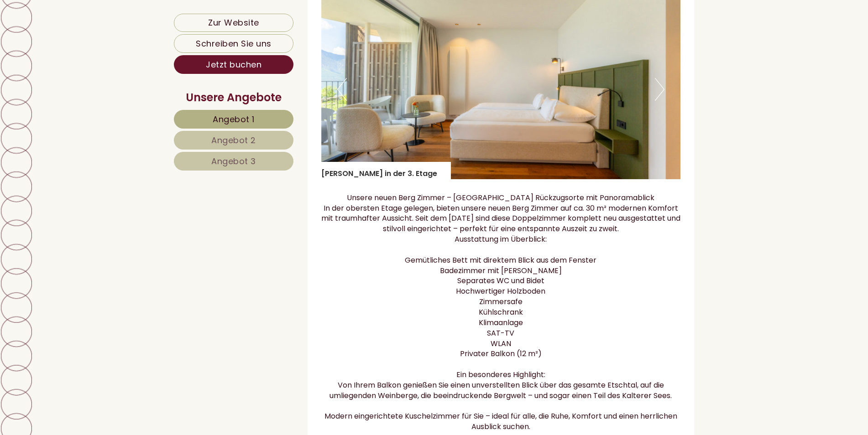 This screenshot has height=435, width=868. I want to click on div: Guten Tag, wie können wir Ihnen helfen?, so click(85, 40).